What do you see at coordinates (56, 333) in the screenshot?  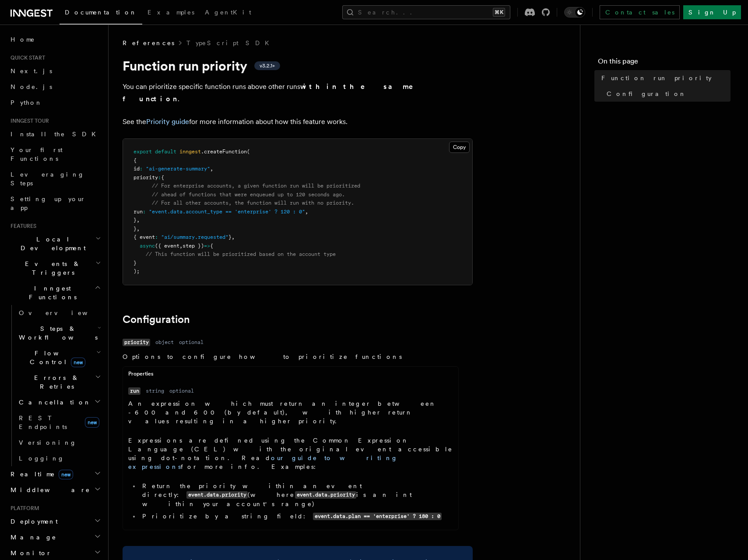 I see `span: Steps & Workflows` at bounding box center [56, 333].